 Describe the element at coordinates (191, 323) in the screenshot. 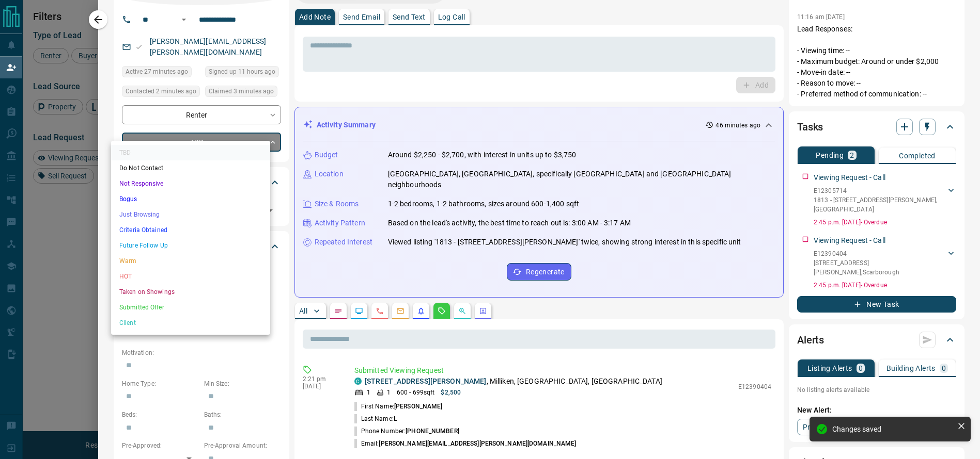

I see `li: Client` at that location.